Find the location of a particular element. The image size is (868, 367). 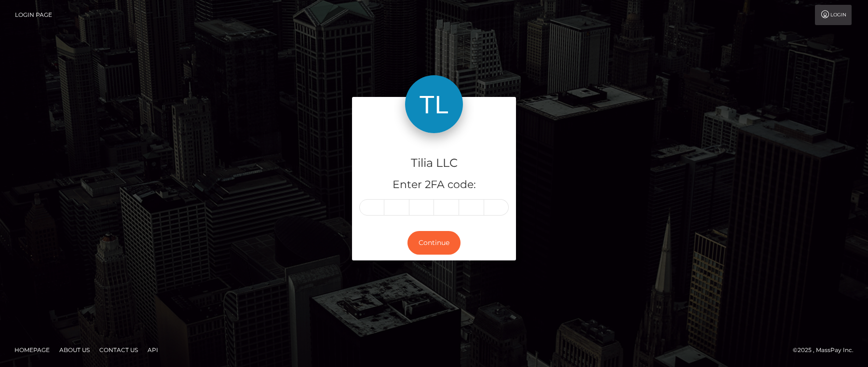

div: © 2025 , MassPay Inc. is located at coordinates (826, 350).